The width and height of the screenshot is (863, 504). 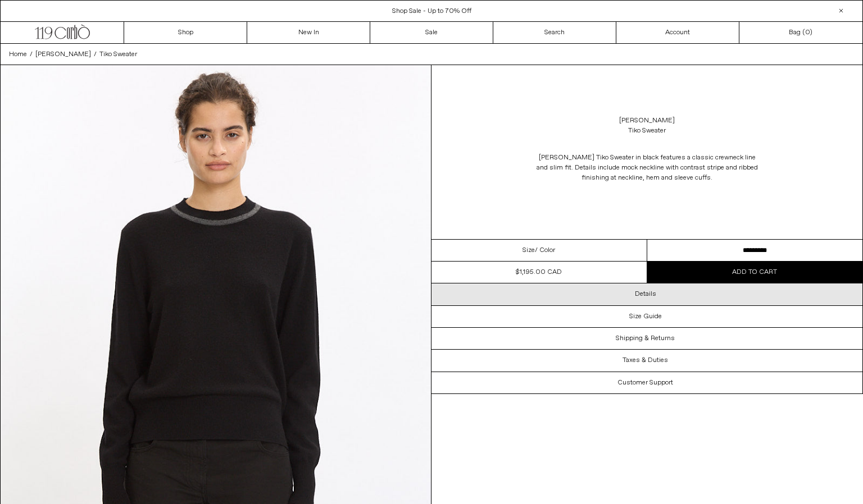 What do you see at coordinates (800, 33) in the screenshot?
I see `a: Bag ()` at bounding box center [800, 33].